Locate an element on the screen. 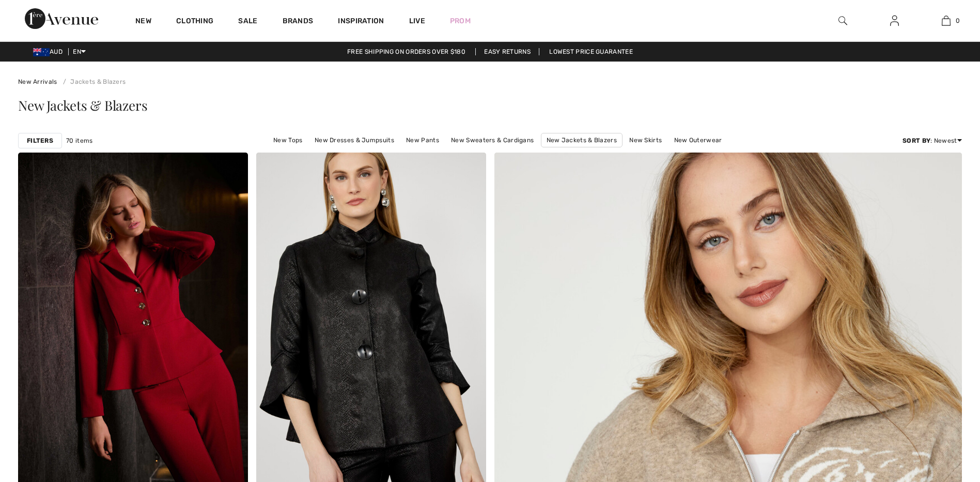  a: New is located at coordinates (143, 22).